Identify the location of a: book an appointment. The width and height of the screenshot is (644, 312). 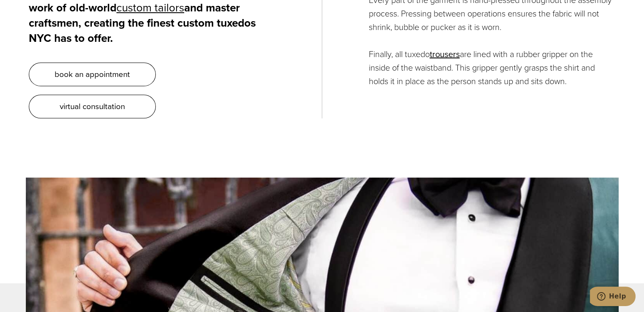
(92, 75).